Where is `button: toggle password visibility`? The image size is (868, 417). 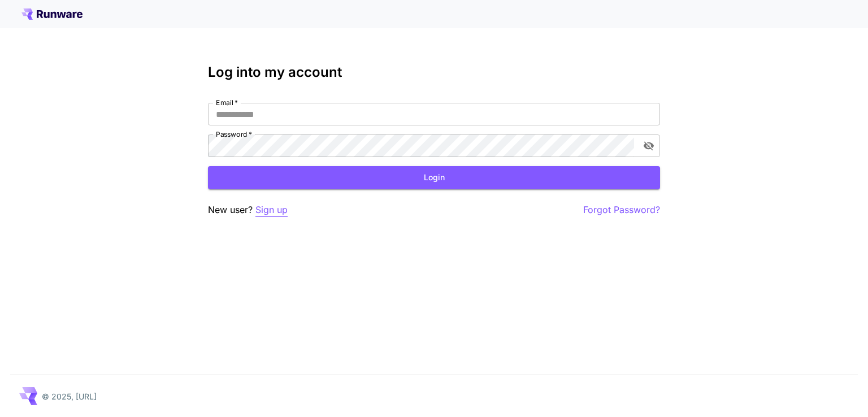 button: toggle password visibility is located at coordinates (648, 146).